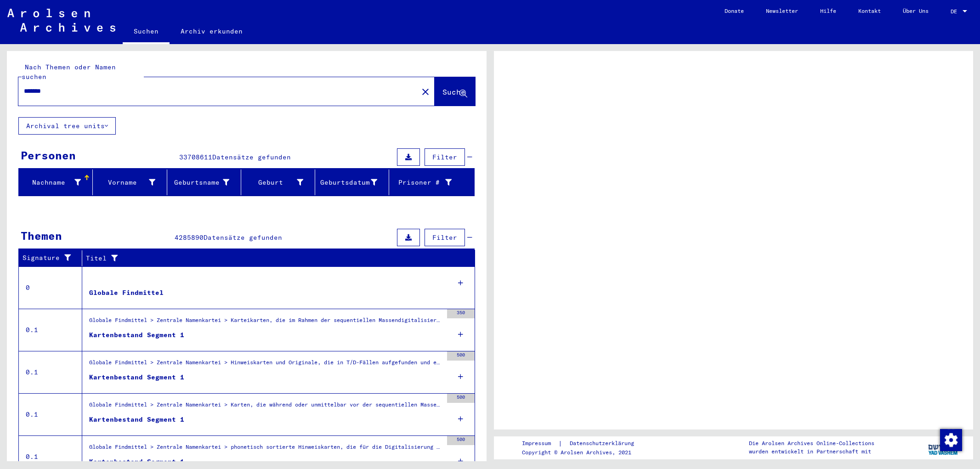 The image size is (980, 469). What do you see at coordinates (352, 183) in the screenshot?
I see `mat-header-cell: Geburtsdatum` at bounding box center [352, 183].